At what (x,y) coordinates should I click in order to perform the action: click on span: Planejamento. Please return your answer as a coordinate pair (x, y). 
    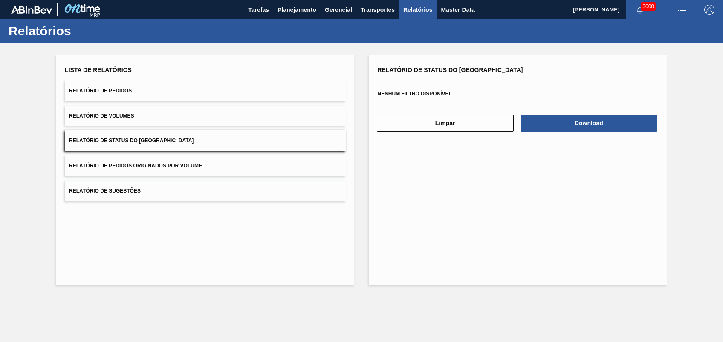
    Looking at the image, I should click on (297, 10).